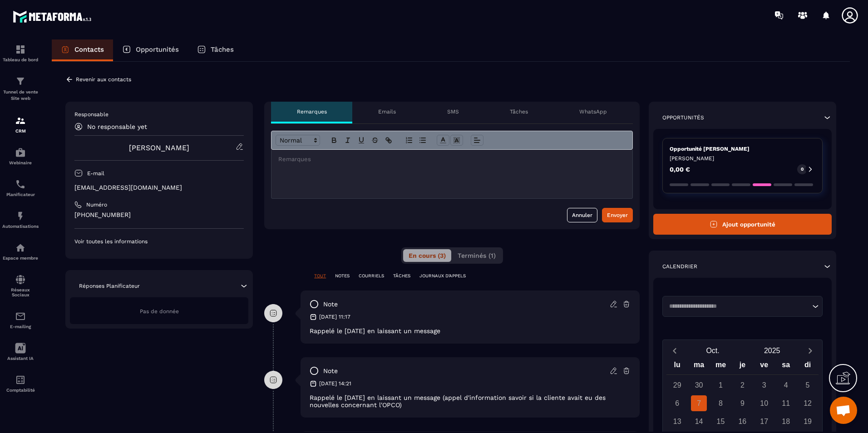 The height and width of the screenshot is (433, 868). Describe the element at coordinates (20, 188) in the screenshot. I see `a: schedulerschedulerPlanificateur` at that location.